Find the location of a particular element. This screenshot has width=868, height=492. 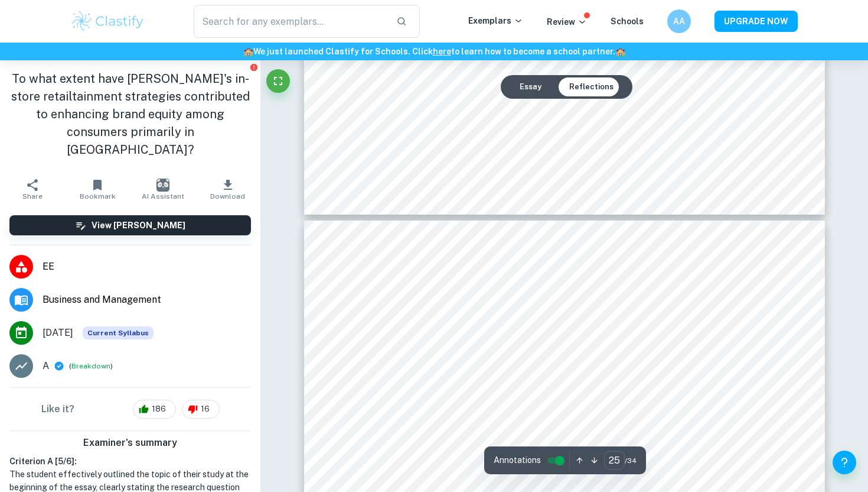

img: Clastify logo is located at coordinates (107, 21).